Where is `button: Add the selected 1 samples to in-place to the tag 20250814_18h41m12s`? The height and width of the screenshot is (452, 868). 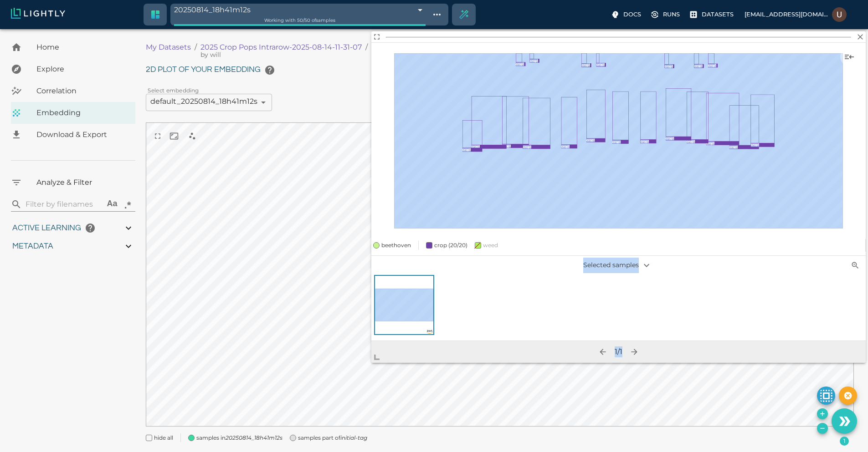 button: Add the selected 1 samples to in-place to the tag 20250814_18h41m12s is located at coordinates (822, 414).